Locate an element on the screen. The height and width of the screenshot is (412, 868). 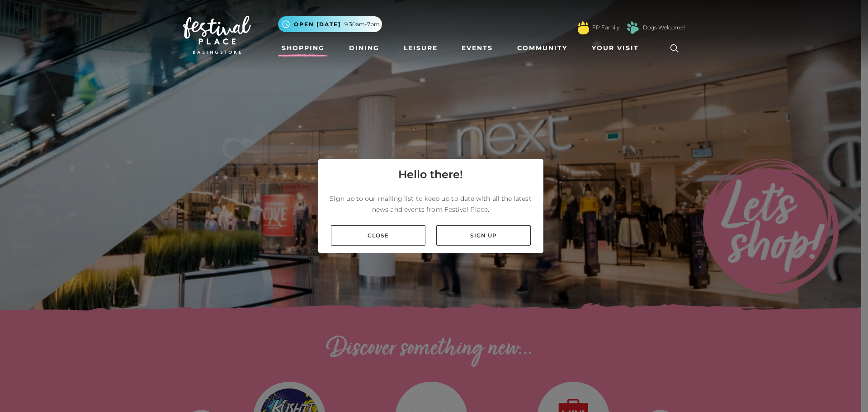
a: Shopping is located at coordinates (303, 48).